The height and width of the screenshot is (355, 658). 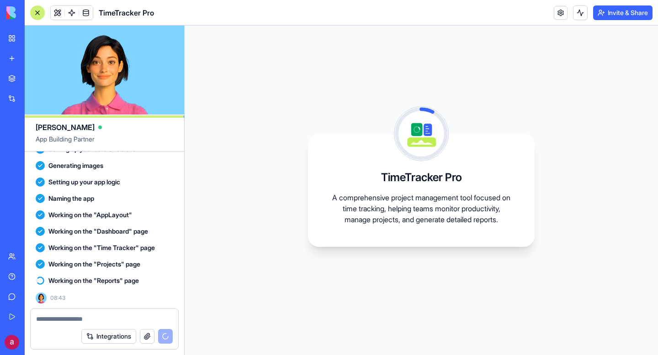 What do you see at coordinates (76, 166) in the screenshot?
I see `span: Generating images` at bounding box center [76, 166].